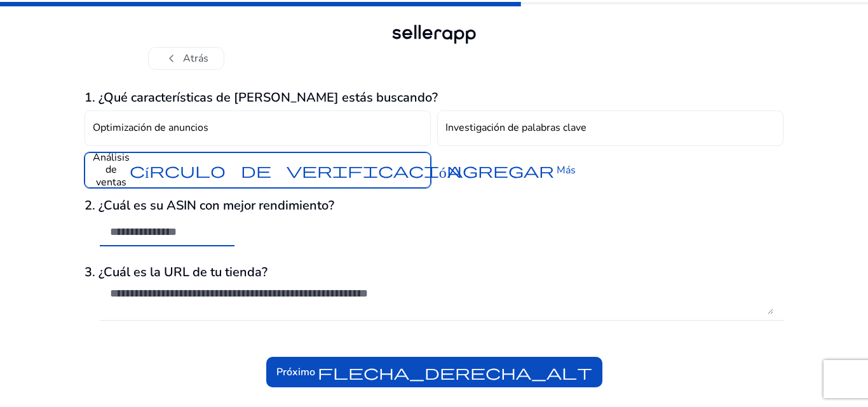 Image resolution: width=868 pixels, height=407 pixels. I want to click on font: agregar, so click(501, 171).